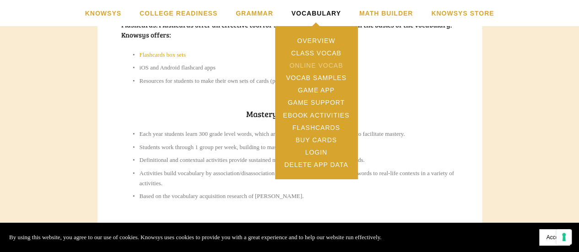 The width and height of the screenshot is (579, 252). I want to click on h2: Mastery by Association, so click(290, 114).